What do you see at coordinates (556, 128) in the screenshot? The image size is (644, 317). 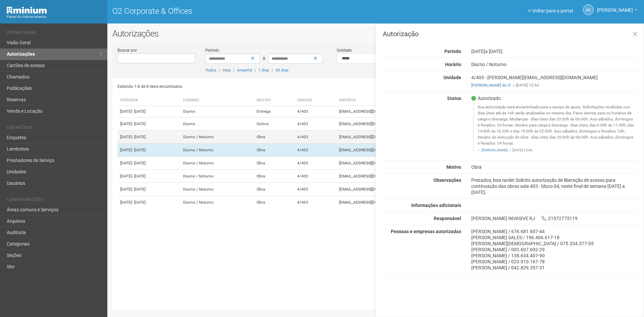 I see `blockquote: Sua autorização será encaminhada para a equipe de apoio. Solicitações recebidas nos dias úteis at...` at bounding box center [556, 128].